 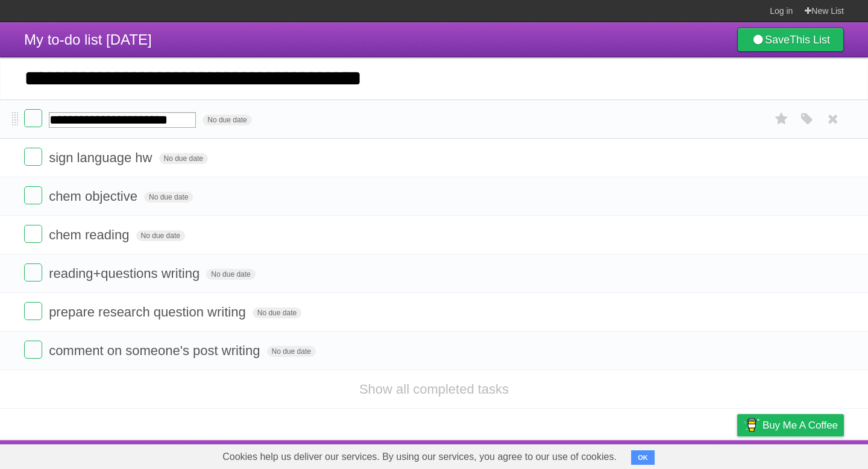 What do you see at coordinates (434, 388) in the screenshot?
I see `a: Show all completed tasks` at bounding box center [434, 388].